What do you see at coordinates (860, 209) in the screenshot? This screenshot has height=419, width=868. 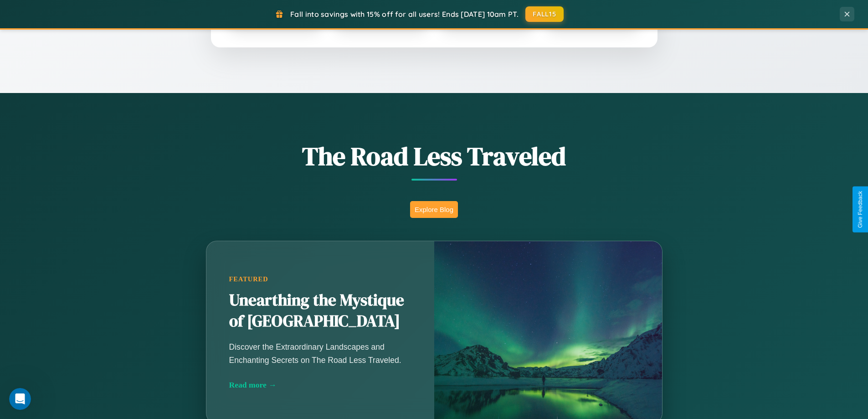 I see `div: Give Feedback` at bounding box center [860, 209].